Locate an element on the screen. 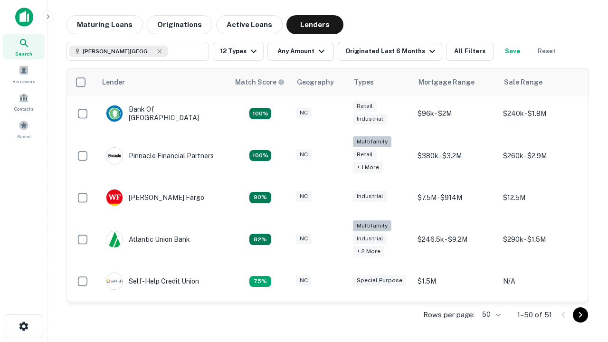 Image resolution: width=608 pixels, height=342 pixels. button: 12 Types is located at coordinates (238, 51).